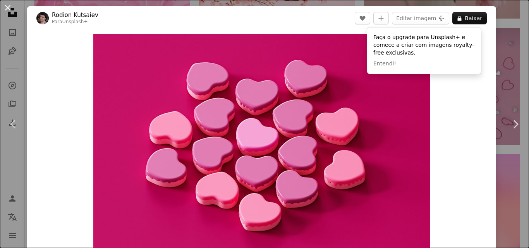  What do you see at coordinates (75, 22) in the screenshot?
I see `a: Unsplash+` at bounding box center [75, 22].